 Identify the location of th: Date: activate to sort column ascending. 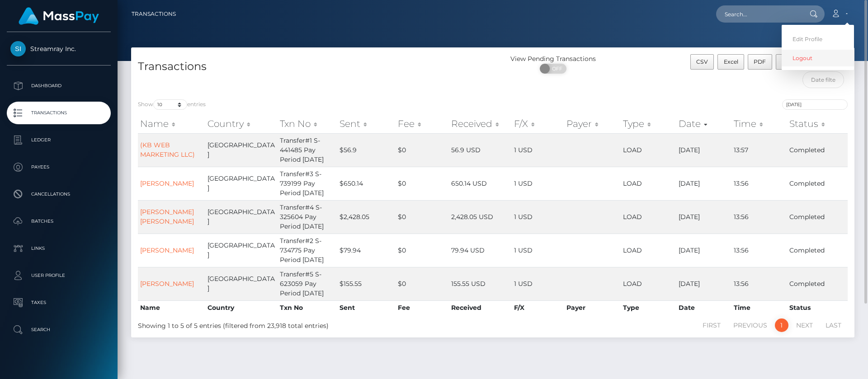
(704, 123).